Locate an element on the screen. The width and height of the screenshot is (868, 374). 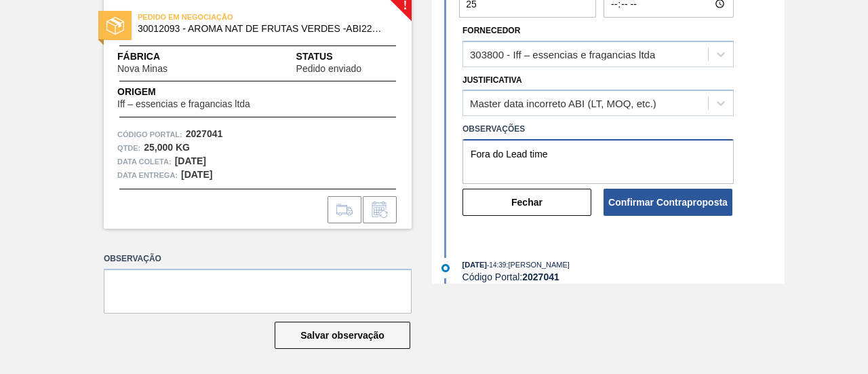
div: Master data incorreto ABI (LT, MOQ, etc.) is located at coordinates (562, 103).